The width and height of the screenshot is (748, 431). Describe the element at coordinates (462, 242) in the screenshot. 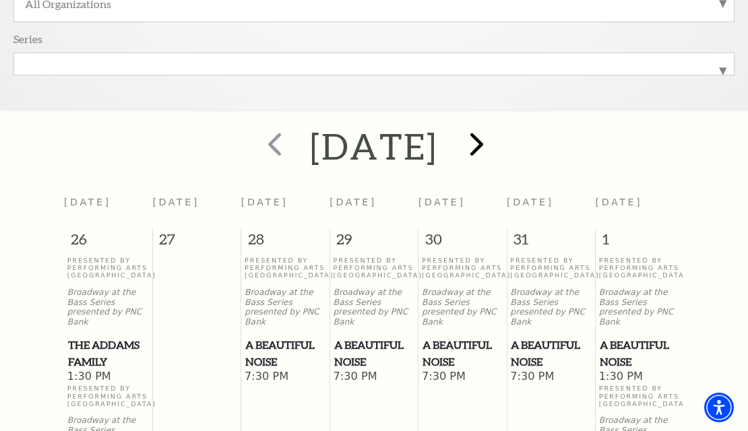

I see `span: 30` at that location.